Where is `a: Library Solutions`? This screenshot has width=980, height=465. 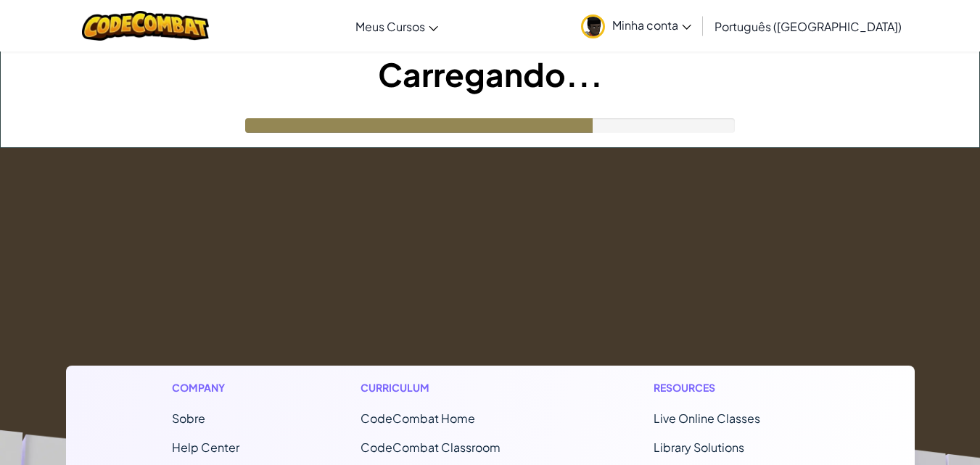
a: Library Solutions is located at coordinates (698, 447).